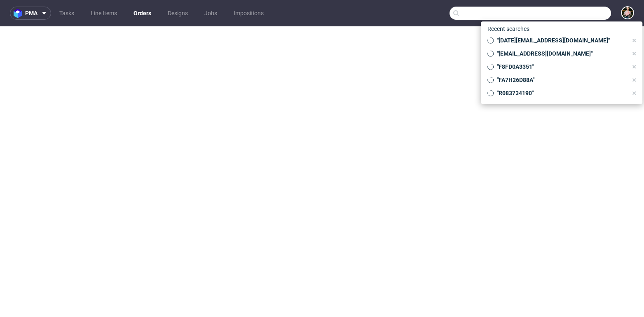 The height and width of the screenshot is (317, 644). What do you see at coordinates (19, 13) in the screenshot?
I see `img: logo` at bounding box center [19, 13].